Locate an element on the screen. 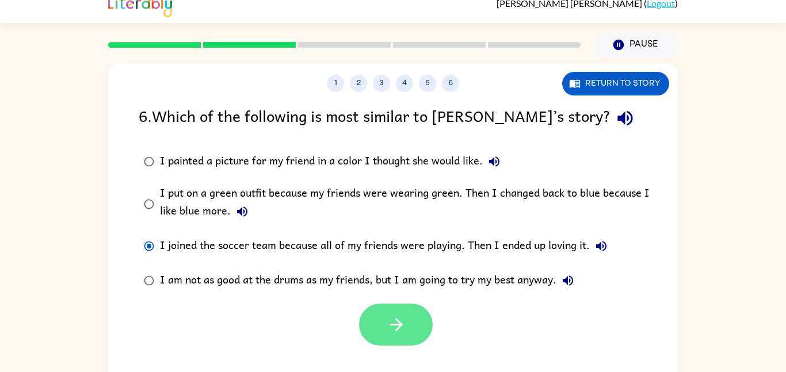 The width and height of the screenshot is (786, 372). button: 3 is located at coordinates (381, 83).